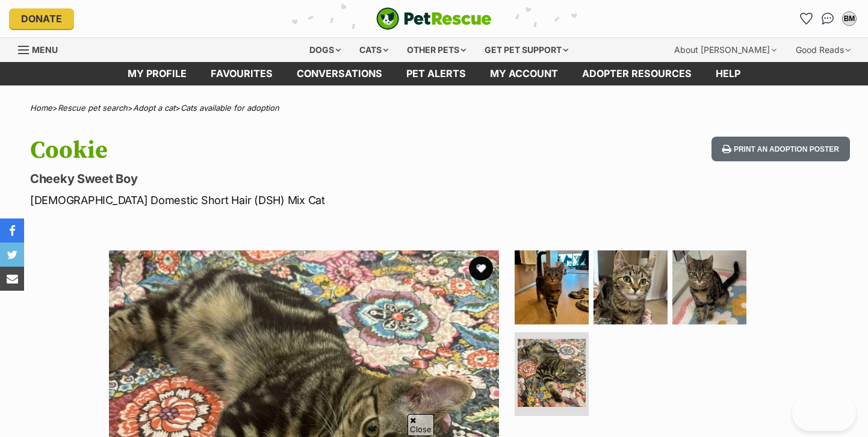 The height and width of the screenshot is (437, 868). Describe the element at coordinates (481, 269) in the screenshot. I see `button: favourite` at that location.